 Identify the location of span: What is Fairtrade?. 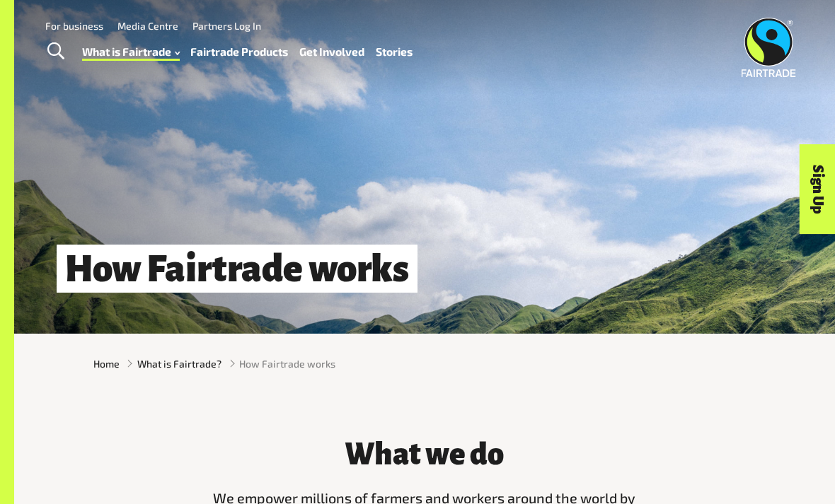
(179, 364).